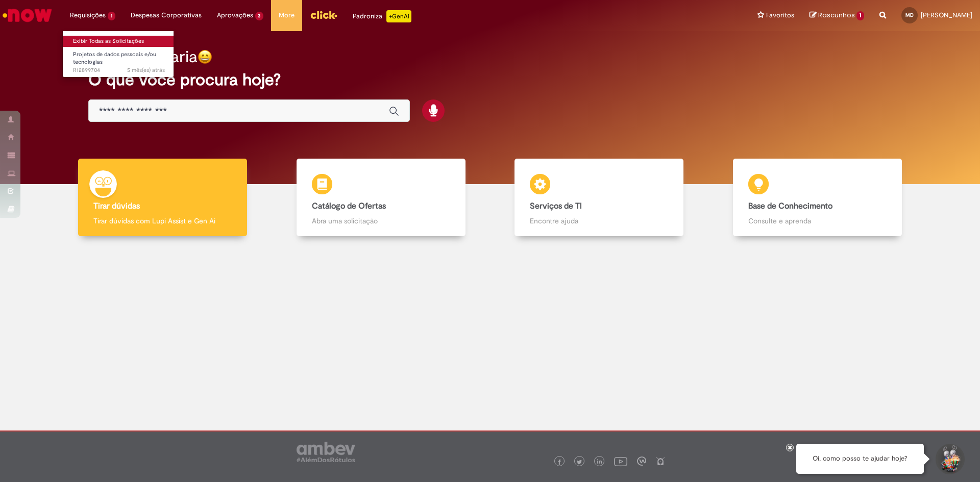  What do you see at coordinates (579, 463) in the screenshot?
I see `img: logo_footer_twitter.png` at bounding box center [579, 463].